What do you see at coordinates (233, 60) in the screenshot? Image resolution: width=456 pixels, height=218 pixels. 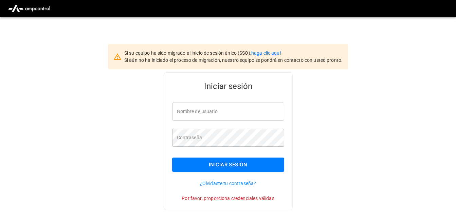 I see `span: Si aún no ha iniciado el proceso de migración, nuestro equipo se pondrá en contacto con usted pro...` at bounding box center [233, 60].